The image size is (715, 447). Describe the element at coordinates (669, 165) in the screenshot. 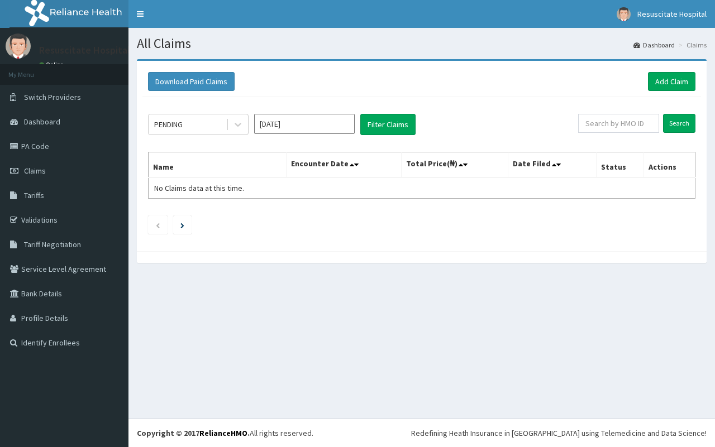

I see `th: Actions` at that location.